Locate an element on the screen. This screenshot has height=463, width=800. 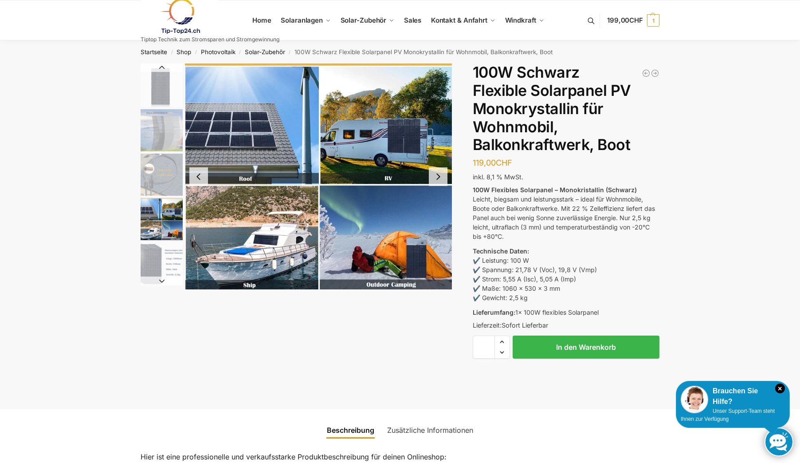
span: Kontakt & Anfahrt is located at coordinates (459, 20).